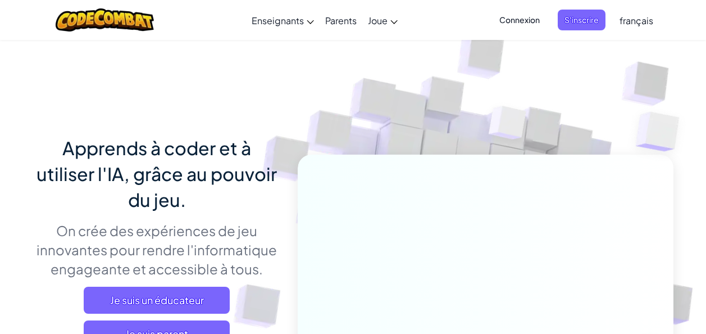 The height and width of the screenshot is (334, 706). What do you see at coordinates (377, 20) in the screenshot?
I see `span: Joue` at bounding box center [377, 20].